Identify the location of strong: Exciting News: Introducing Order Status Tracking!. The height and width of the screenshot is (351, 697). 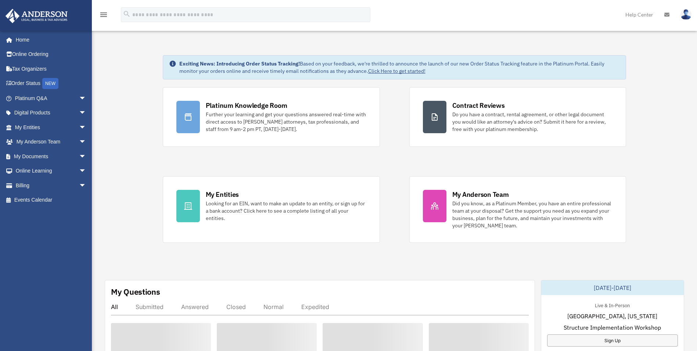
(240, 64).